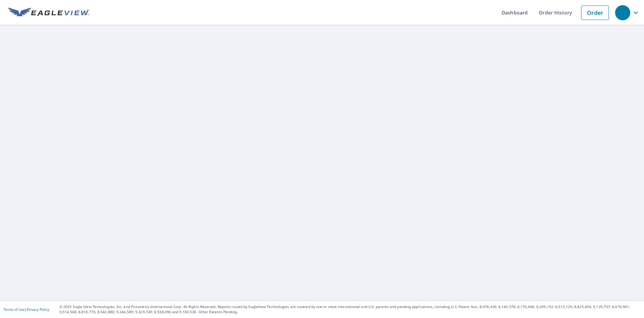  Describe the element at coordinates (38, 309) in the screenshot. I see `a: Privacy Policy` at that location.